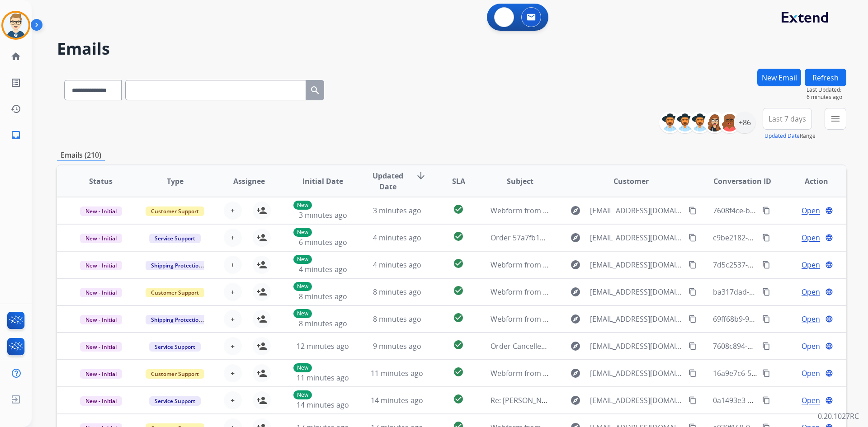 The width and height of the screenshot is (868, 427). I want to click on span: 12 minutes ago, so click(323, 346).